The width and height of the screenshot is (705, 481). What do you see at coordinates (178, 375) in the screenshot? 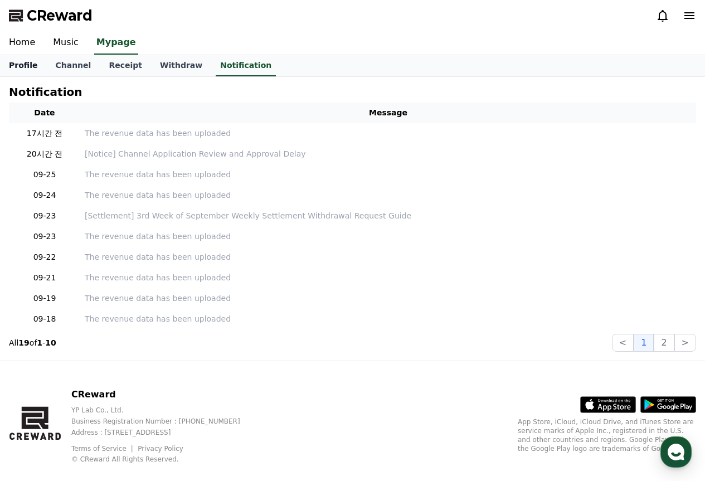
I see `span: Settings` at bounding box center [178, 375].